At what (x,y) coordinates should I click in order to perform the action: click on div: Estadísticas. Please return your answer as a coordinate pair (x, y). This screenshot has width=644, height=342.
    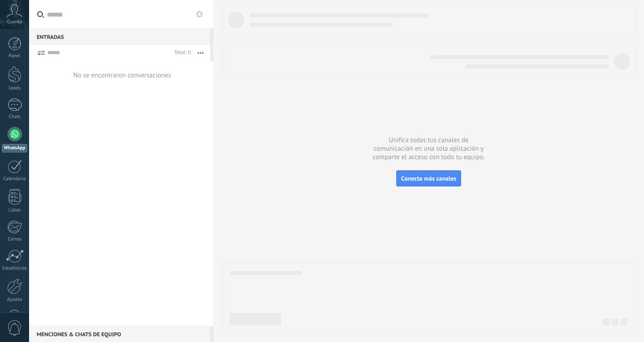
    Looking at the image, I should click on (15, 268).